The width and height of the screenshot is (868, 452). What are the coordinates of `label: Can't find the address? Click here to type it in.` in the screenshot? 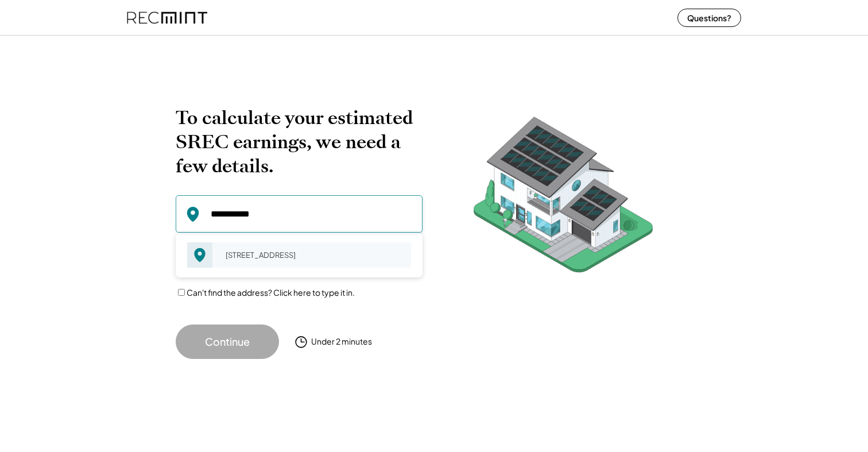 It's located at (270, 292).